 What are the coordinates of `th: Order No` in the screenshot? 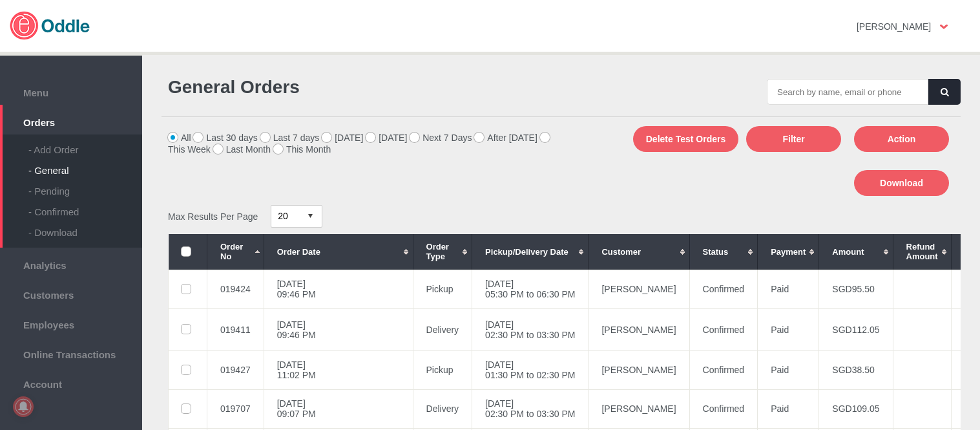 It's located at (235, 252).